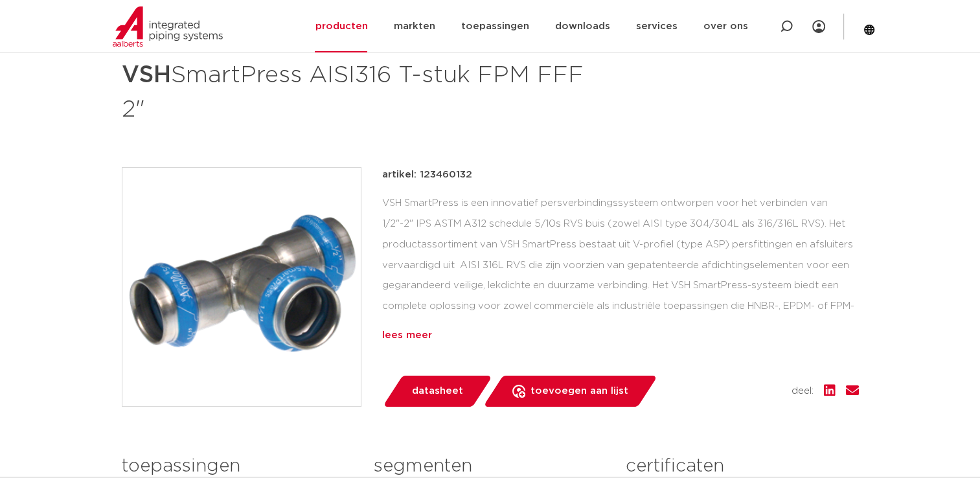 This screenshot has width=980, height=478. What do you see at coordinates (620, 258) in the screenshot?
I see `div: VSH SmartPress is een innovatief persverbindingssysteem ontworpen voor het verbinden van 1/2"-2" ...` at bounding box center [620, 258].